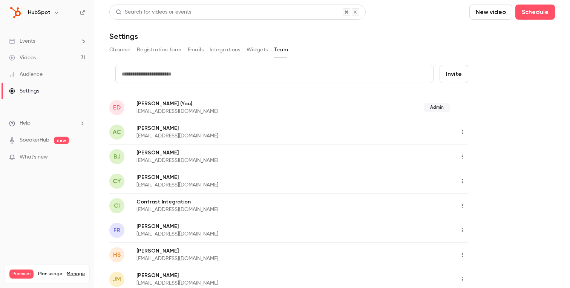 The height and width of the screenshot is (288, 570). Describe the element at coordinates (124, 36) in the screenshot. I see `h1: Settings` at that location.